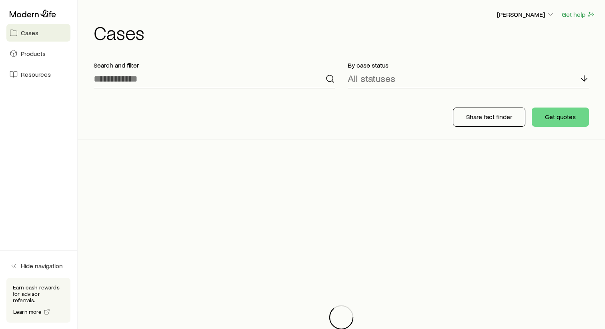 The height and width of the screenshot is (329, 605). I want to click on button: Hide navigation, so click(38, 266).